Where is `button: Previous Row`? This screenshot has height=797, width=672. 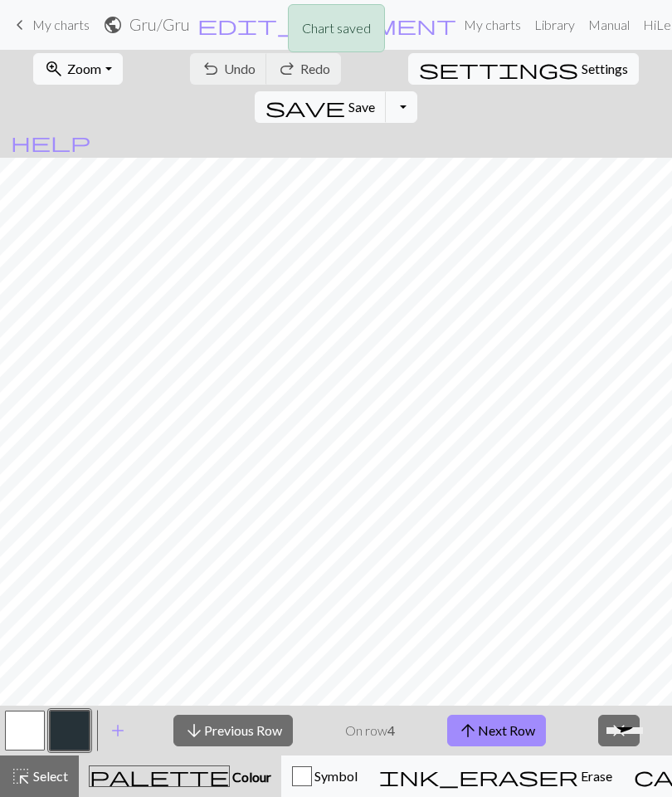
button: Previous Row is located at coordinates (233, 731).